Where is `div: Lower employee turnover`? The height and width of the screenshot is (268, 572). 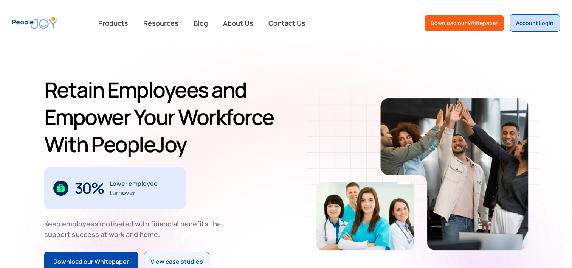
div: Lower employee turnover is located at coordinates (143, 188).